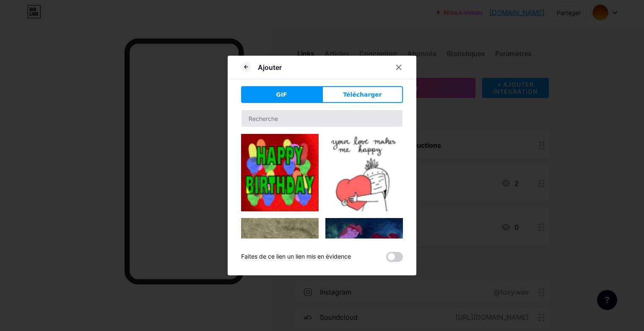 The width and height of the screenshot is (644, 331). What do you see at coordinates (281, 95) in the screenshot?
I see `button: GIF` at bounding box center [281, 95].